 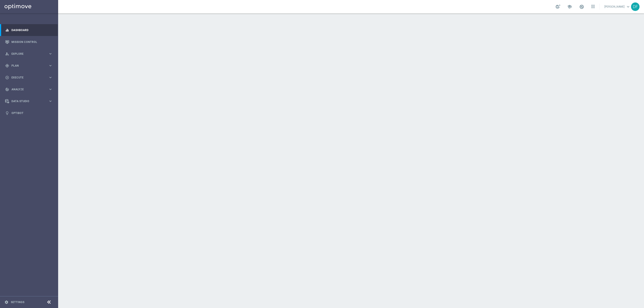 What do you see at coordinates (29, 113) in the screenshot?
I see `div: lightbulb Optibot` at bounding box center [29, 113].